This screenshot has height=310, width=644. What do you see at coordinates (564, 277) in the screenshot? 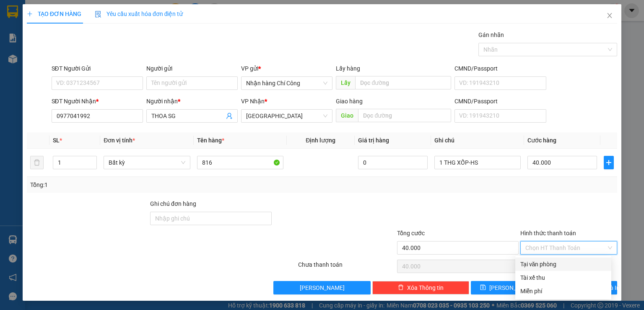
I see `div: Tài xế thu` at bounding box center [564, 277].